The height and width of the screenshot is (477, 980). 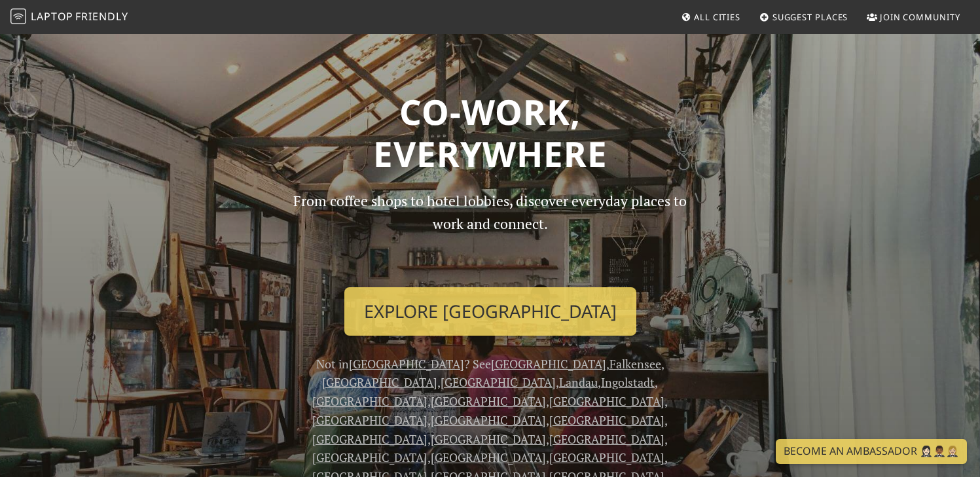 I want to click on h1: Co-work, Everywhere, so click(x=490, y=132).